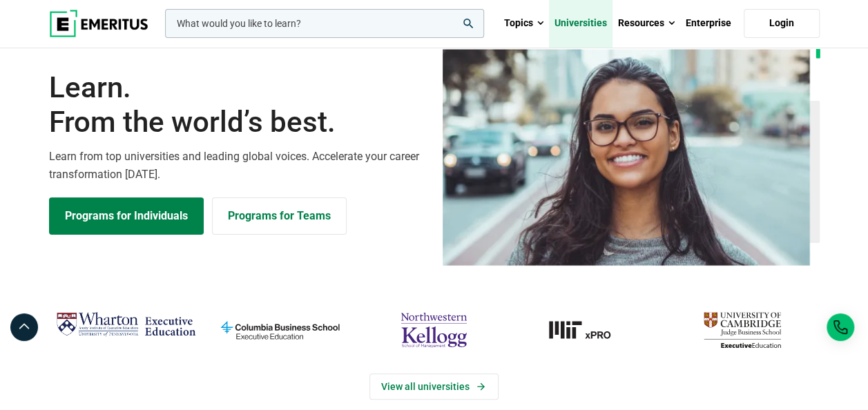 This screenshot has height=410, width=868. I want to click on img: cambridge-judge-business-school, so click(741, 330).